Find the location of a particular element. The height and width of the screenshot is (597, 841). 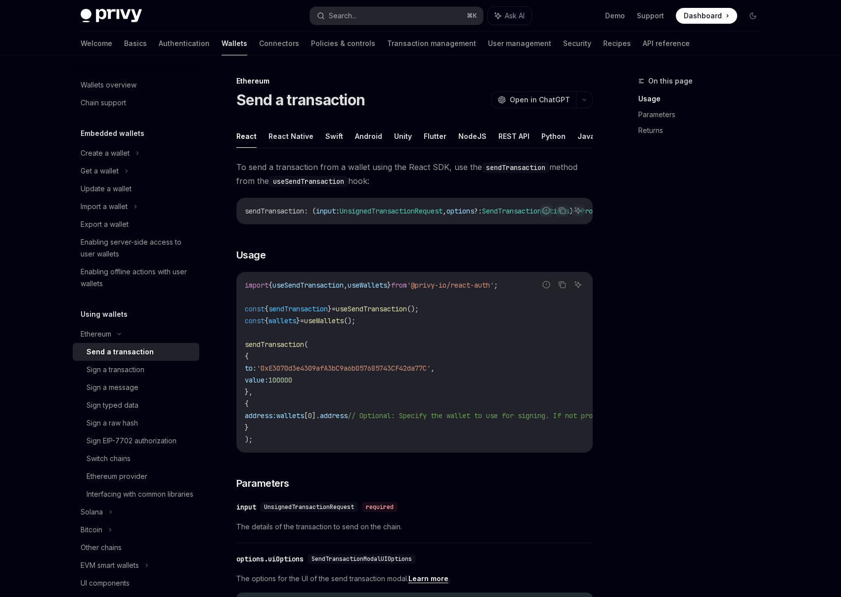

a: Policies & controls is located at coordinates (343, 43).